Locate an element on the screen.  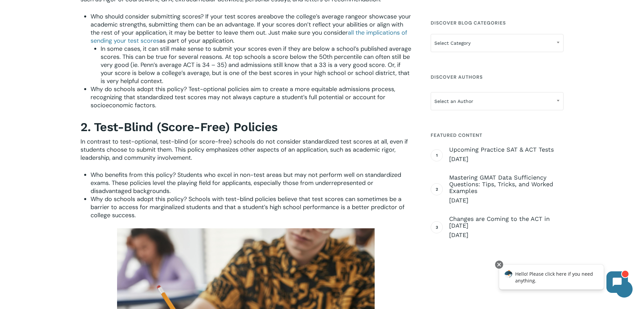
span: Who benefits from this policy? Students who excel in non-test areas but may not perform well on s... is located at coordinates (246, 182).